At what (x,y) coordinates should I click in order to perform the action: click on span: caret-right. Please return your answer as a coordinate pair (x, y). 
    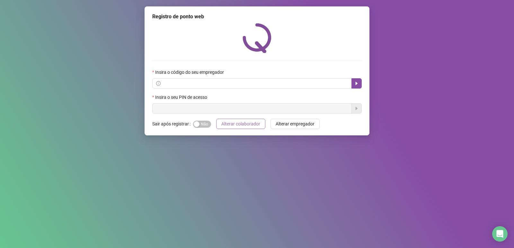
    Looking at the image, I should click on (357, 84).